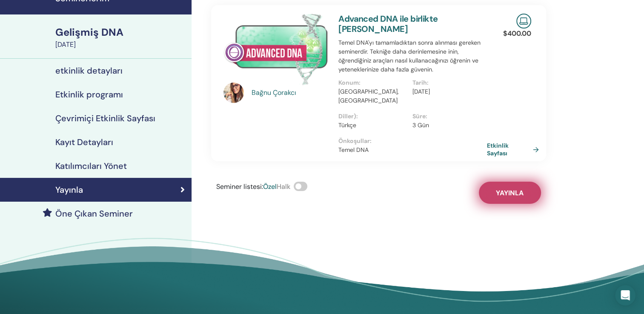 This screenshot has width=644, height=314. What do you see at coordinates (283, 186) in the screenshot?
I see `span: Halk` at bounding box center [283, 186].